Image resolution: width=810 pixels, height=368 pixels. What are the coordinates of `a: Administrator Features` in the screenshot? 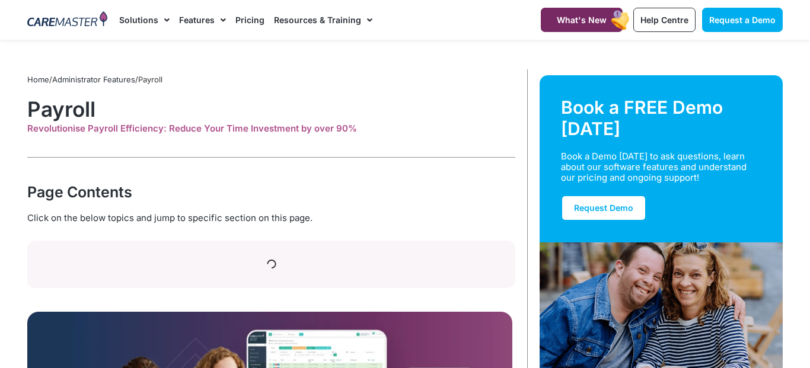 It's located at (94, 79).